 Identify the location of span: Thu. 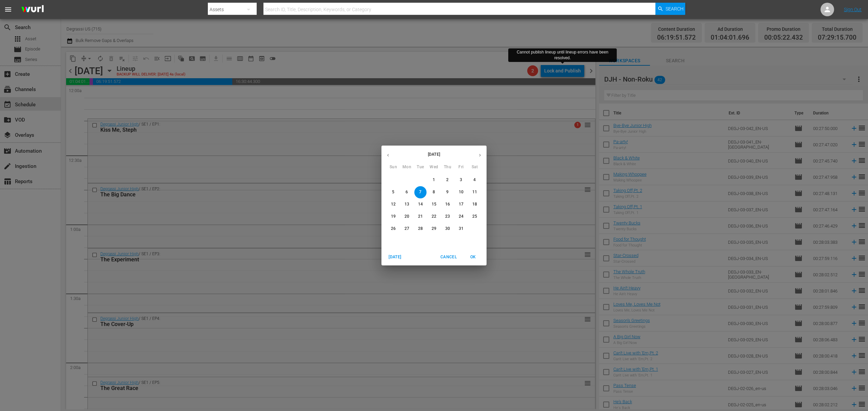
(448, 168).